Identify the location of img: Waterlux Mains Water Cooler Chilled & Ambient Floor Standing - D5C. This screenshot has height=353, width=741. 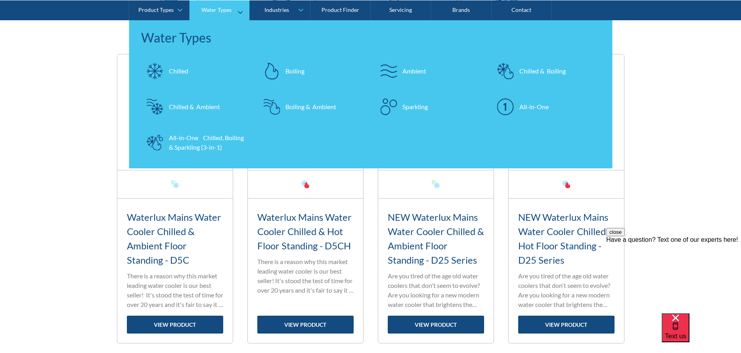
(175, 112).